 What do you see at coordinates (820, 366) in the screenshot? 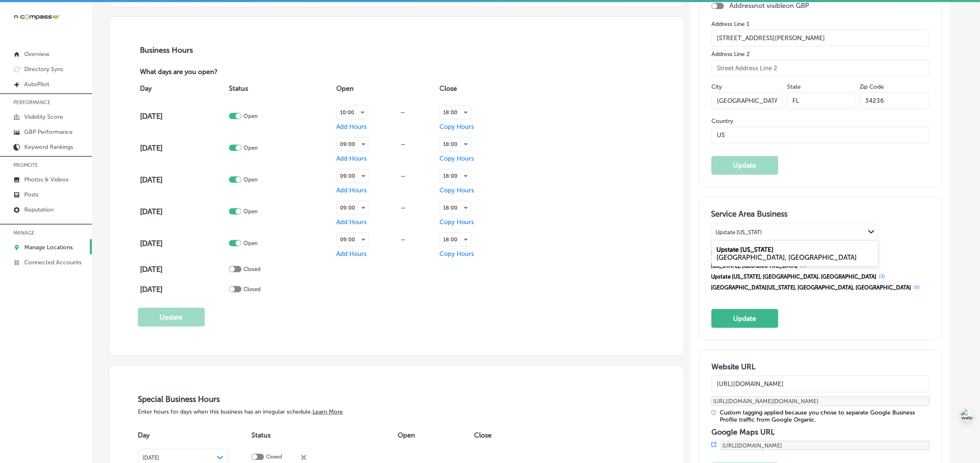
I see `h3: Website URL` at bounding box center [820, 366].